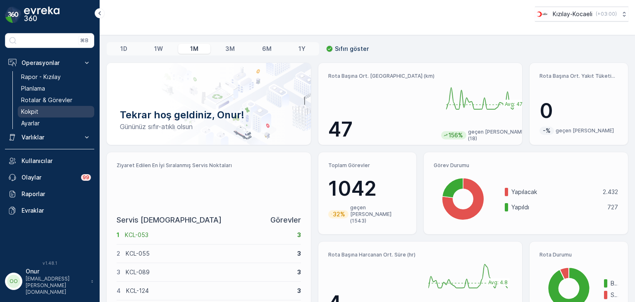 This screenshot has width=635, height=302. Describe the element at coordinates (56, 271) in the screenshot. I see `p: Onur` at that location.